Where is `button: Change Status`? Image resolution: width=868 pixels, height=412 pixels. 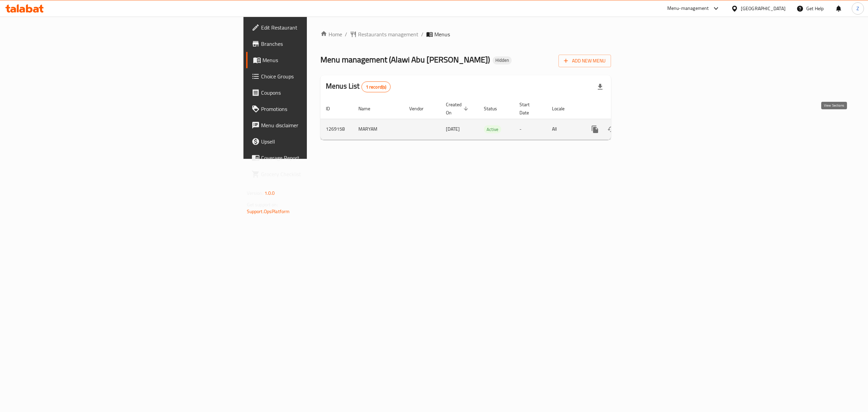
button: Change Status is located at coordinates (612, 129).